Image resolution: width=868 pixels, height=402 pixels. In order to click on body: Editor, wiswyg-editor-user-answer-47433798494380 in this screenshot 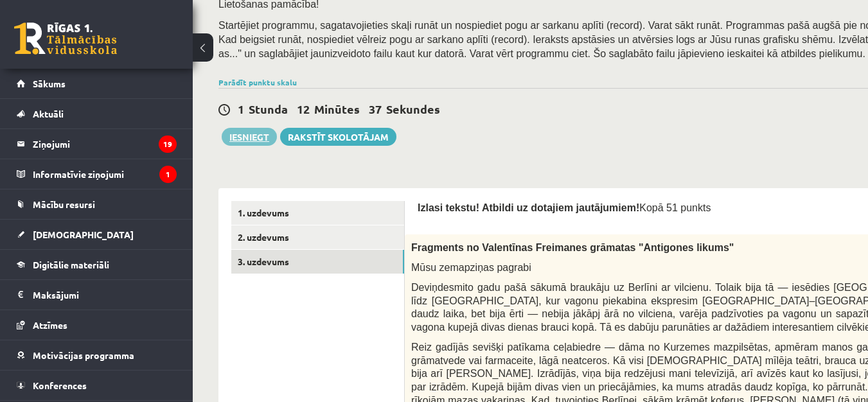, I will do `click(337, 19)`.